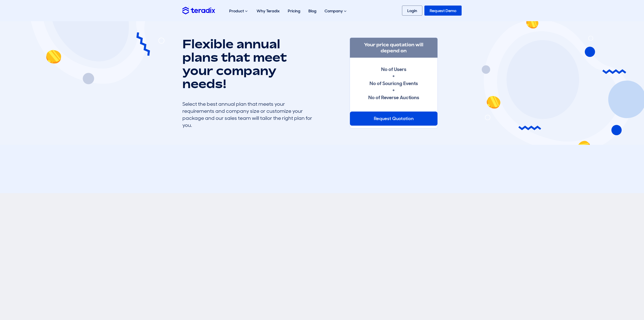 The height and width of the screenshot is (320, 644). What do you see at coordinates (248, 64) in the screenshot?
I see `h1: Flexible annual plans that meet your company needs!` at bounding box center [248, 64].